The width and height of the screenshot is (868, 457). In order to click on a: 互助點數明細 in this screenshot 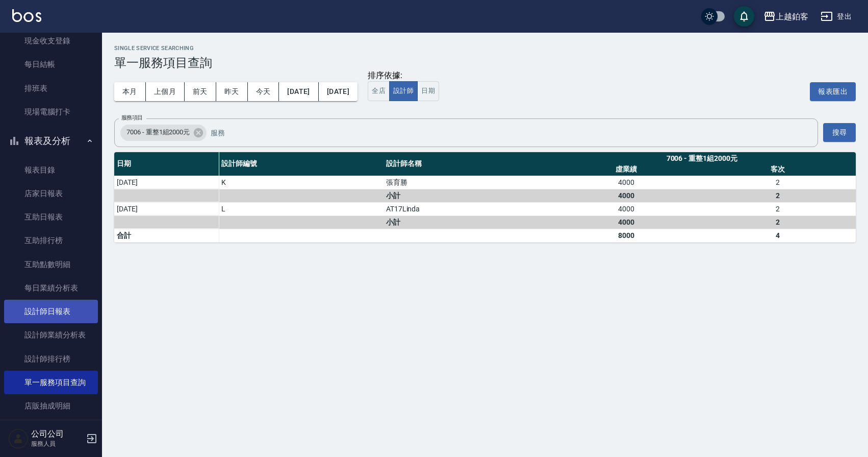, I will do `click(51, 265)`.